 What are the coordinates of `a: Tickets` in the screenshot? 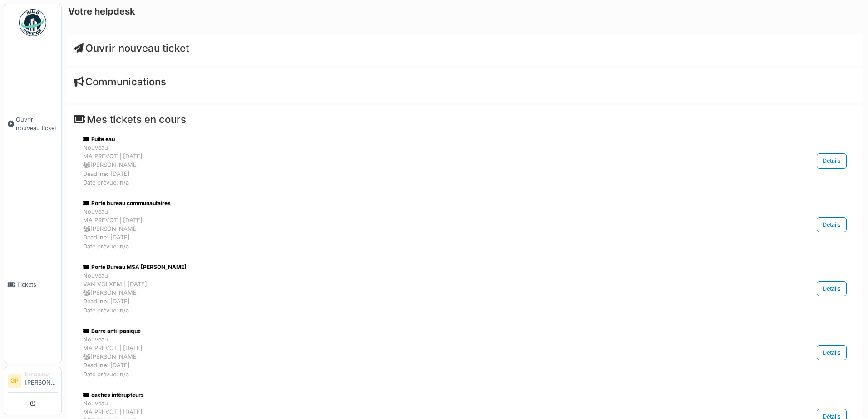 It's located at (33, 284).